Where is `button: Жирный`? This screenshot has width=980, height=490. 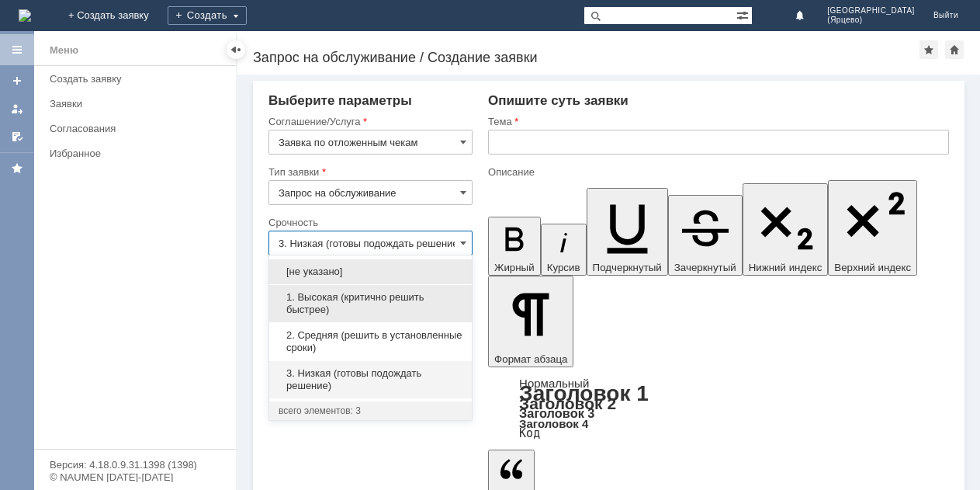
button: Жирный is located at coordinates (514, 246).